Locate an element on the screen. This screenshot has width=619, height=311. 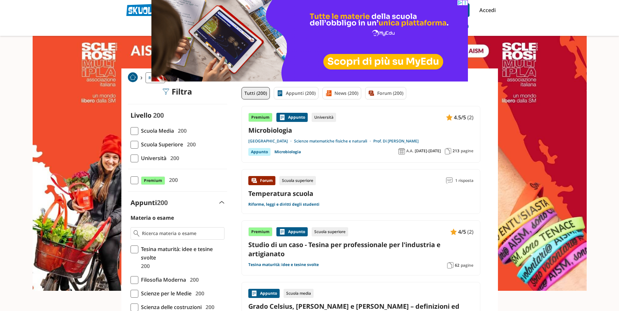
span: 4.5/5 is located at coordinates (460, 117).